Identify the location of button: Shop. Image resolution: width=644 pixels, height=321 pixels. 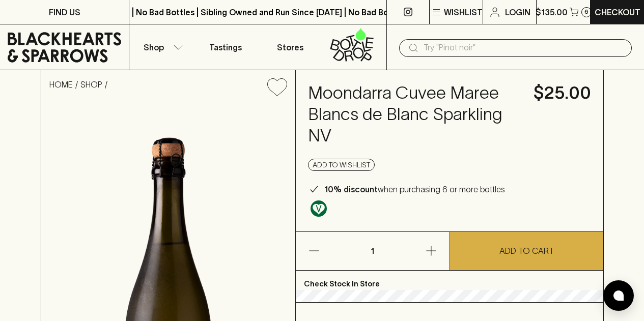
(161, 47).